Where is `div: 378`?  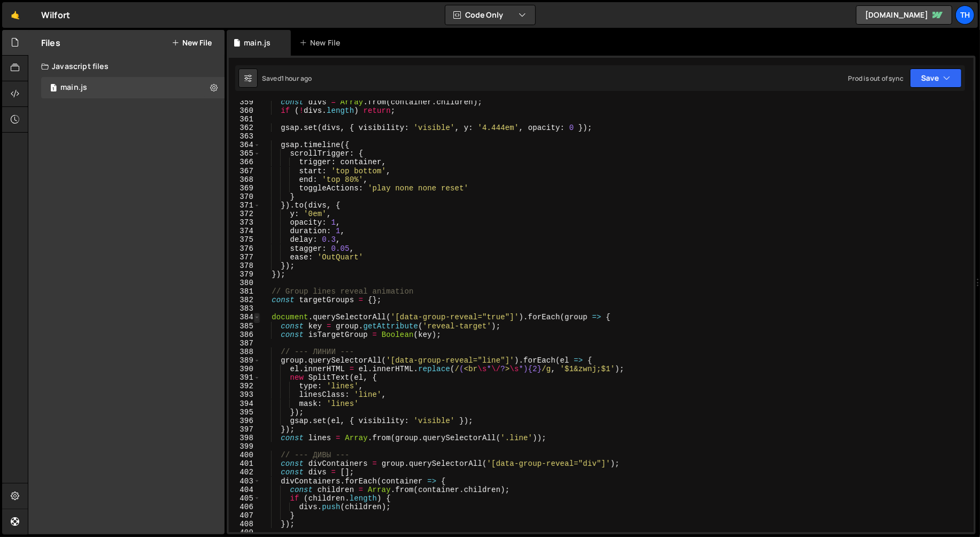 div: 378 is located at coordinates (245, 266).